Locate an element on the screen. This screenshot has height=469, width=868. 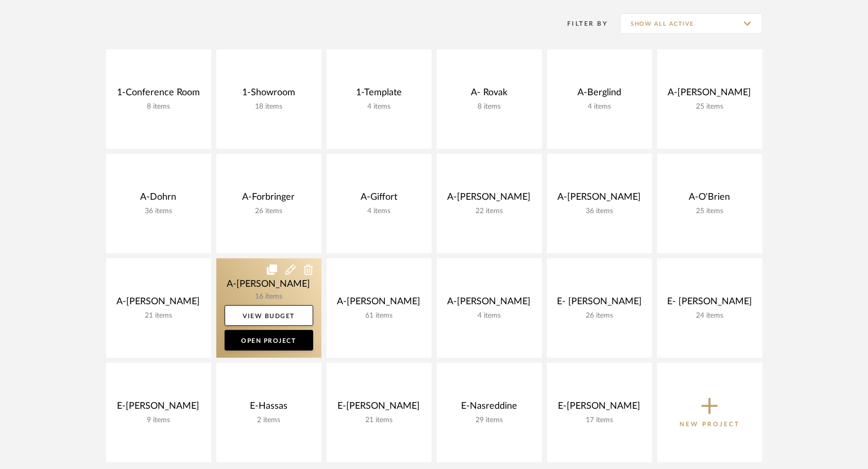
div: A- Rovak is located at coordinates (489, 95).